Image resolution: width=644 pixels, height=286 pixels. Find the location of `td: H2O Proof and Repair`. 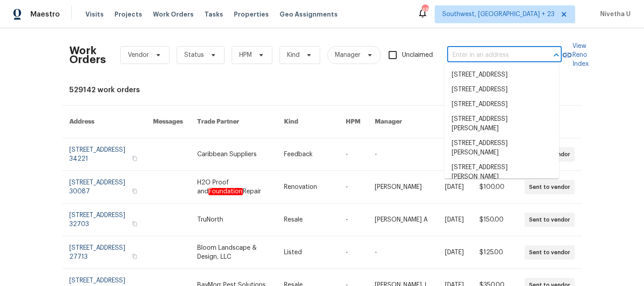

td: H2O Proof and Repair is located at coordinates (234, 187).